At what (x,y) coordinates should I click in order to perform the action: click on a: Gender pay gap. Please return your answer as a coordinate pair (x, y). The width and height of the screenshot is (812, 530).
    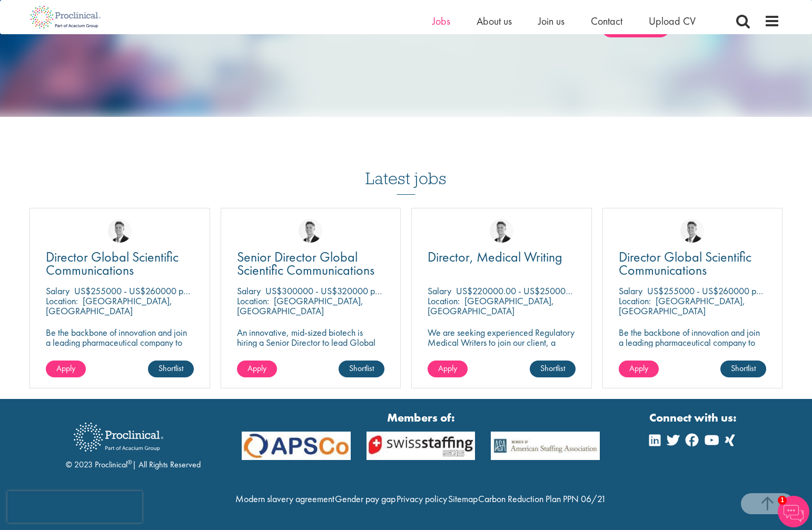
    Looking at the image, I should click on (365, 498).